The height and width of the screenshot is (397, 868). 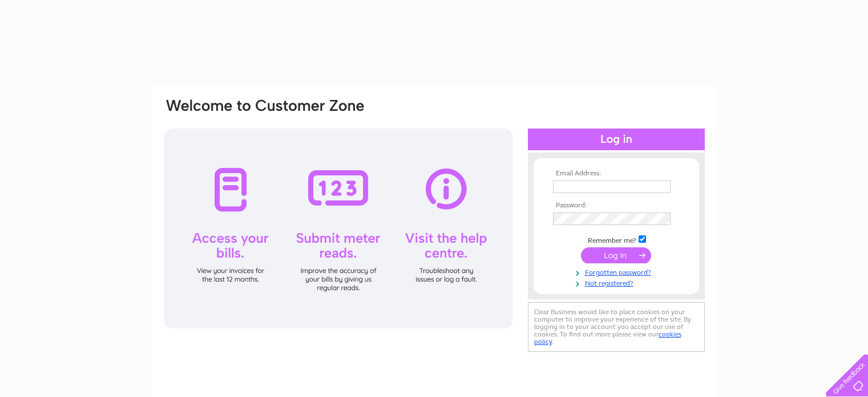 I want to click on div: Clear Business would like to place cookies on your computer to improve your experience of the sit..., so click(x=617, y=327).